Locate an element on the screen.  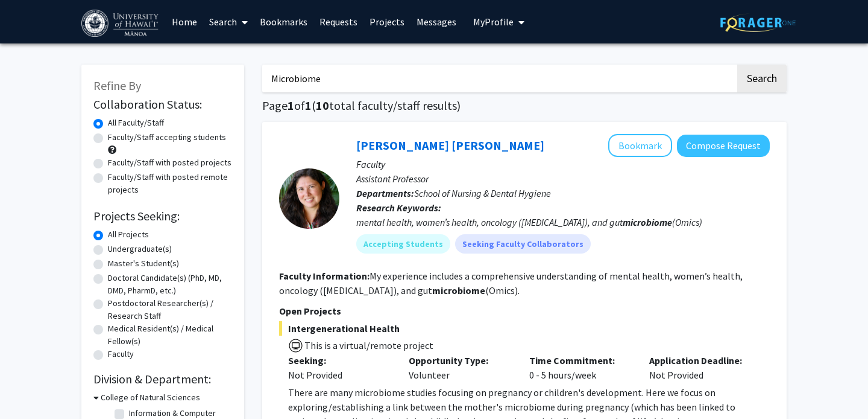
input: Search Keywords is located at coordinates (499, 79).